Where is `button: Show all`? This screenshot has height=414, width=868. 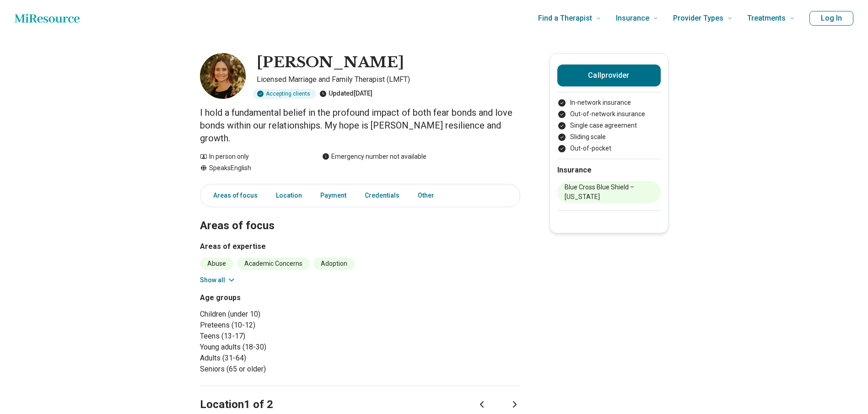 button: Show all is located at coordinates (218, 280).